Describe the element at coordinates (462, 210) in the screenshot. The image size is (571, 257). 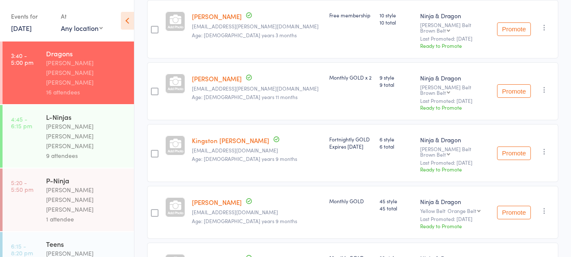
I see `div: Orange Belt` at that location.